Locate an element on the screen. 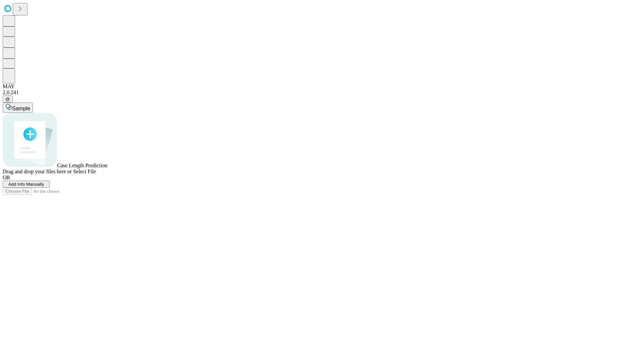 This screenshot has height=362, width=644. span: OR is located at coordinates (7, 178).